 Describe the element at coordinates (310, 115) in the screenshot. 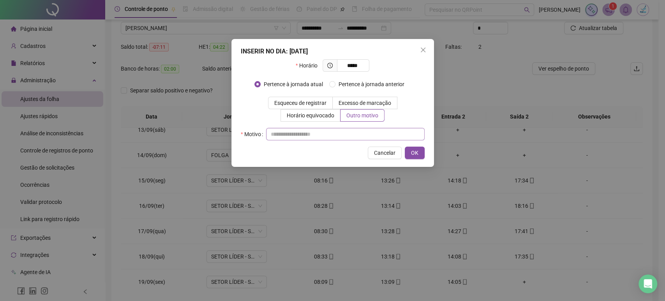

I see `span: Horário equivocado` at that location.